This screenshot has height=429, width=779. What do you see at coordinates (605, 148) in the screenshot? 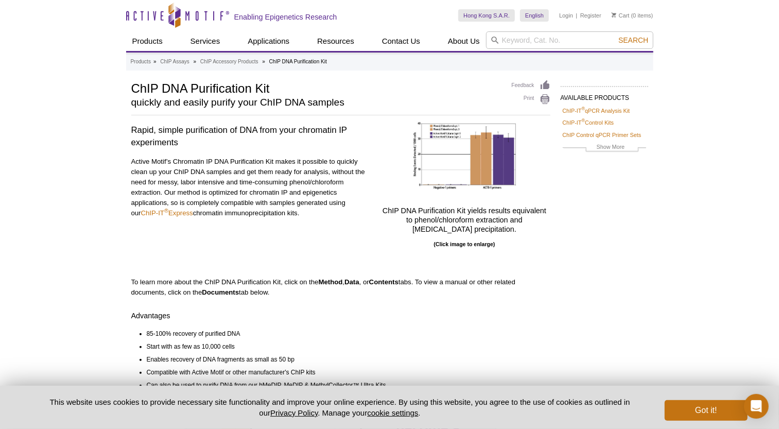
I see `a: Show More` at bounding box center [605, 148].